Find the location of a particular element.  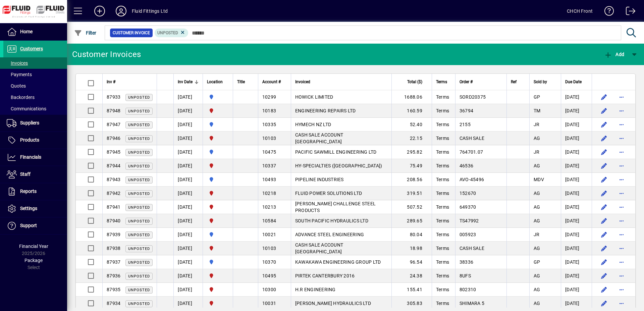

td: 96.54 is located at coordinates (412, 262).